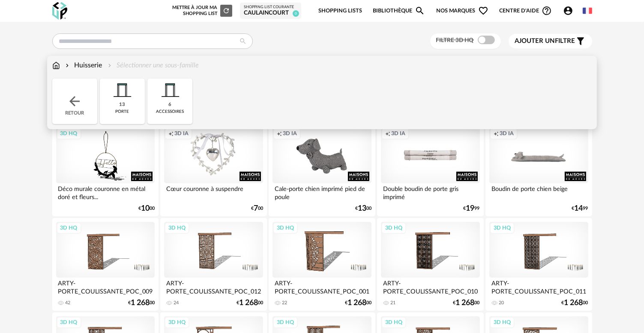 This screenshot has width=644, height=333. I want to click on img: svg+xml;base64,PHN2ZyB3aWR0aD0iMTYiIGhlaWdodD0iMTYiIHZpZXdCb3g9IjAgMCAxNiAxNiIgZmlsbD0ibm9uZSIgeG..., so click(67, 65).